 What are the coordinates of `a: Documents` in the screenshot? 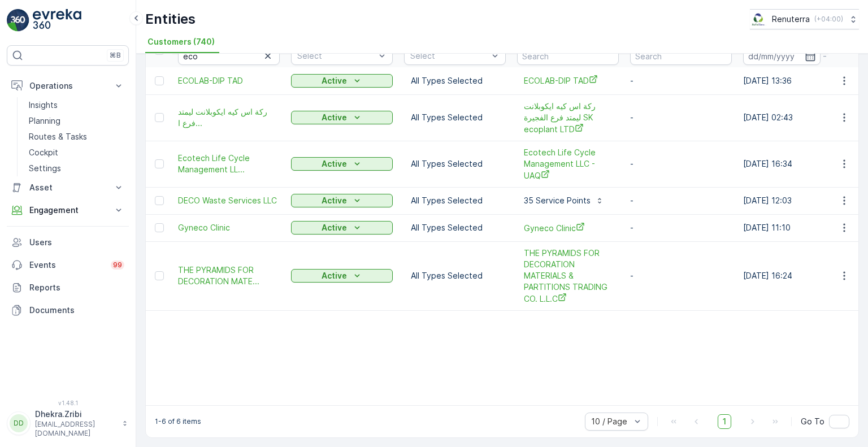 It's located at (68, 310).